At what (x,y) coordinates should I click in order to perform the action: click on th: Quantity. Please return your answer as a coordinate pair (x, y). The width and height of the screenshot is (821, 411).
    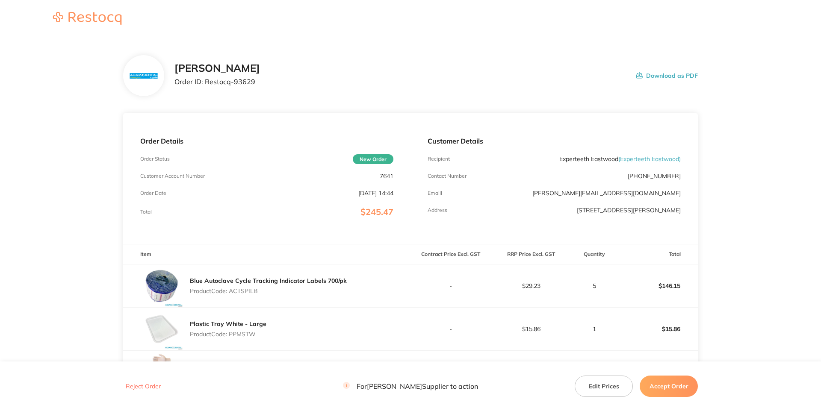
    Looking at the image, I should click on (594, 254).